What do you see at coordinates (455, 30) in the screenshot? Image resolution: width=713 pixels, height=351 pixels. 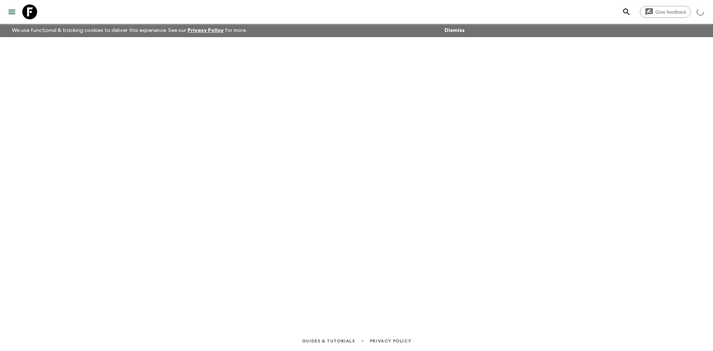 I see `button: Dismiss` at bounding box center [455, 30].